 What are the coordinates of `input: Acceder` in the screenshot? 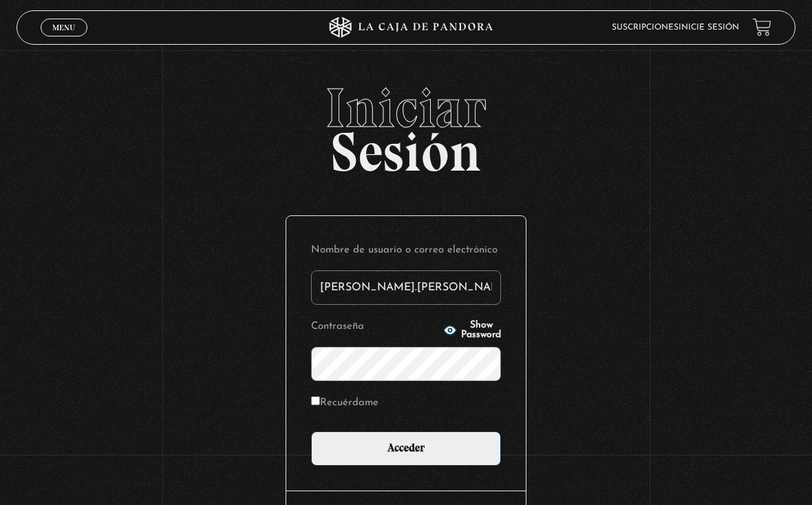 It's located at (406, 448).